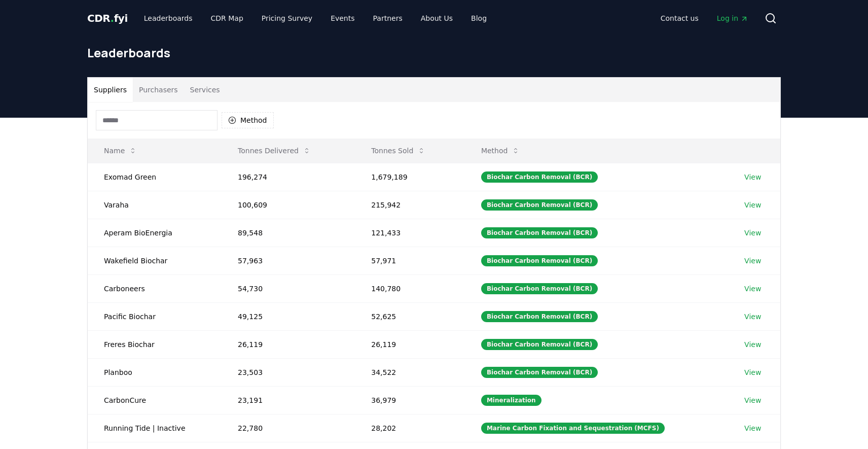  I want to click on span: Log in, so click(733, 18).